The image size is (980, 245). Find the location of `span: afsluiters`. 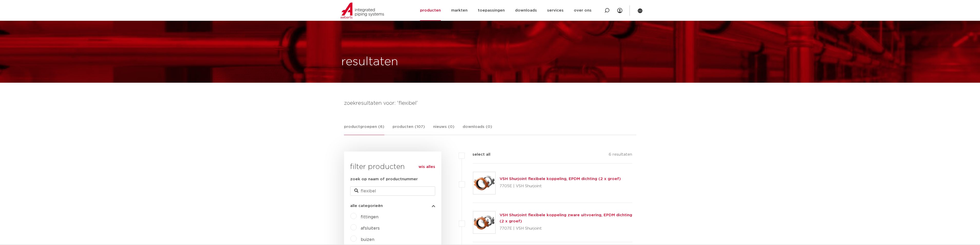

span: afsluiters is located at coordinates (370, 228).